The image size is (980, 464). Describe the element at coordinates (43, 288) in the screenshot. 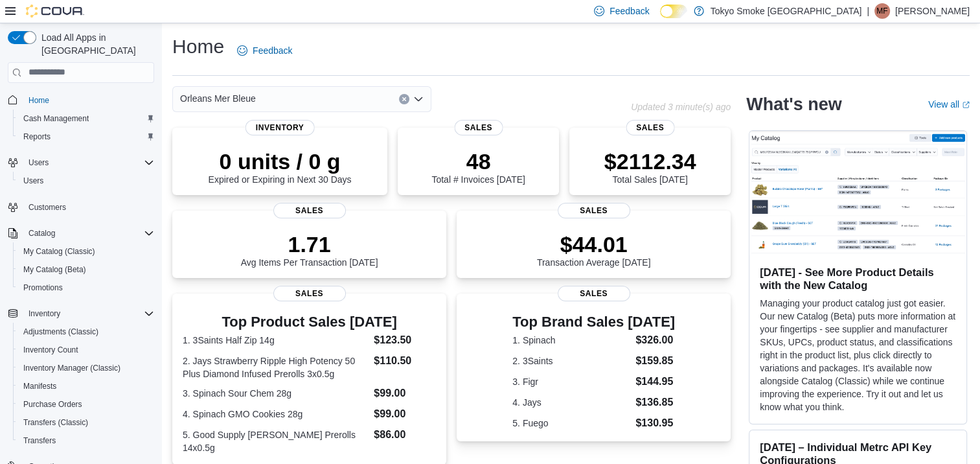

I see `a: Promotions` at that location.